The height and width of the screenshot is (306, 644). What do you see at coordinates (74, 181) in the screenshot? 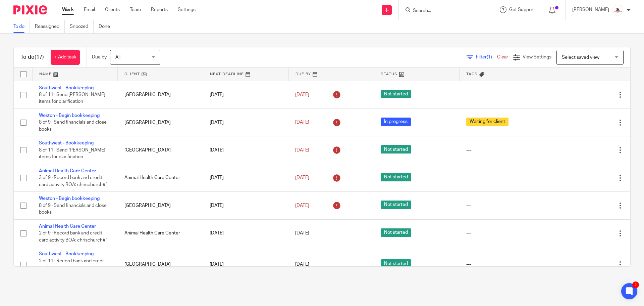
I see `span: 3 of 9 · Record bank and credit card activity BOA: chrischurch#1` at bounding box center [74, 181].